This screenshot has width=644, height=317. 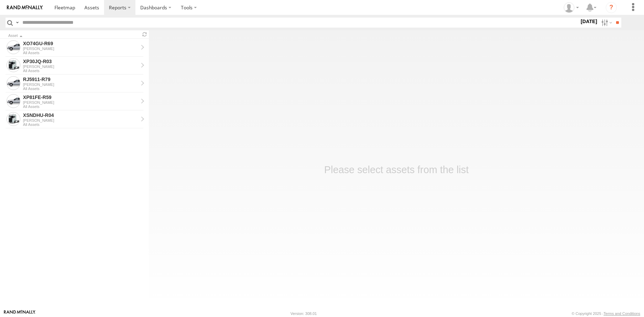 I want to click on img: rand-logo.svg, so click(x=25, y=8).